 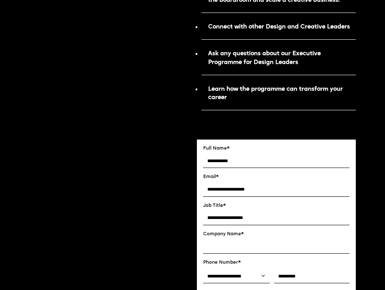 What do you see at coordinates (277, 205) in the screenshot?
I see `label: Job Title` at bounding box center [277, 205].